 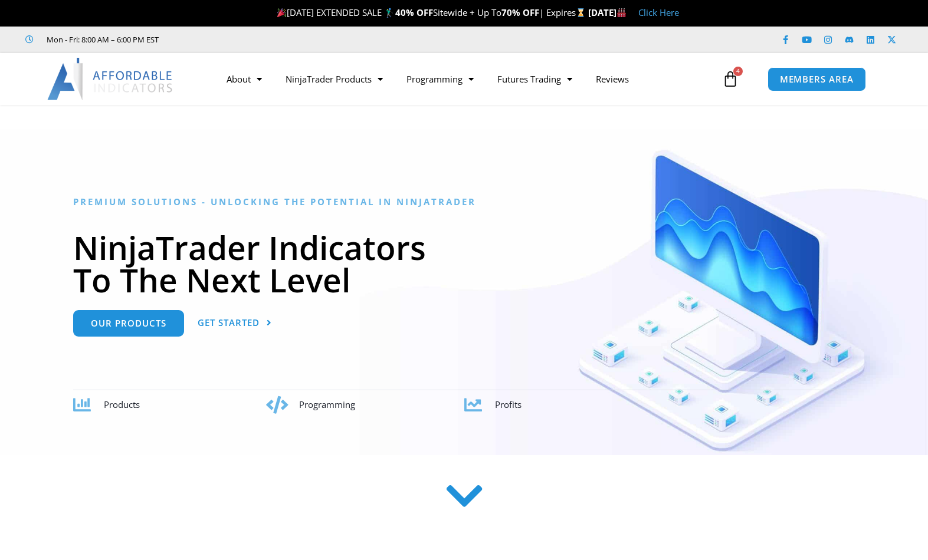 What do you see at coordinates (121, 405) in the screenshot?
I see `span: Products` at bounding box center [121, 405].